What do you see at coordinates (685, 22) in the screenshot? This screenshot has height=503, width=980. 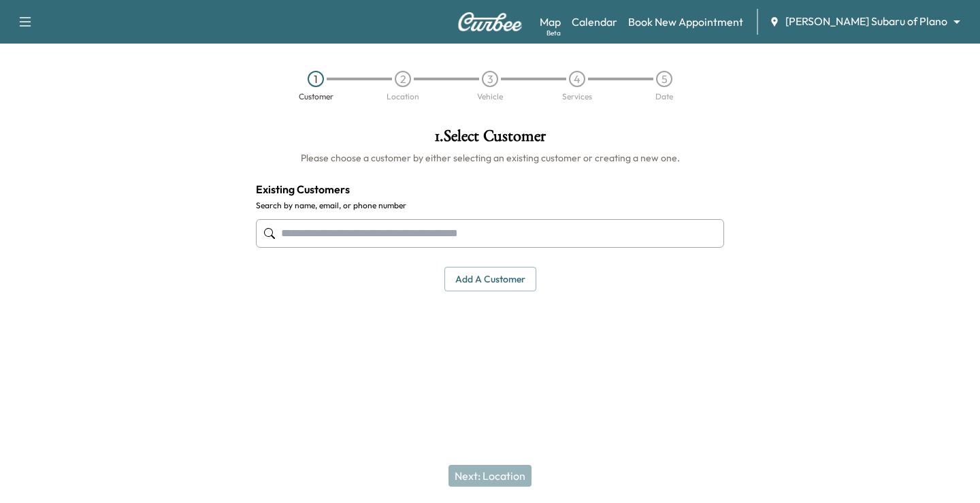 I see `a: Book New Appointment` at bounding box center [685, 22].